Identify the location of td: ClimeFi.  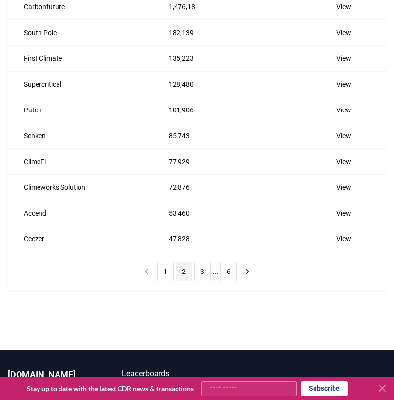
(80, 161).